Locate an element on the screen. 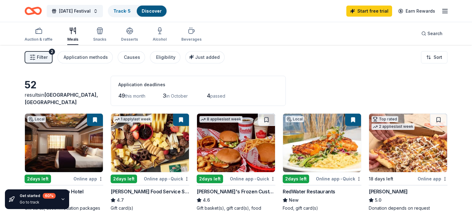 The height and width of the screenshot is (214, 472). button: Alcohol is located at coordinates (160, 35).